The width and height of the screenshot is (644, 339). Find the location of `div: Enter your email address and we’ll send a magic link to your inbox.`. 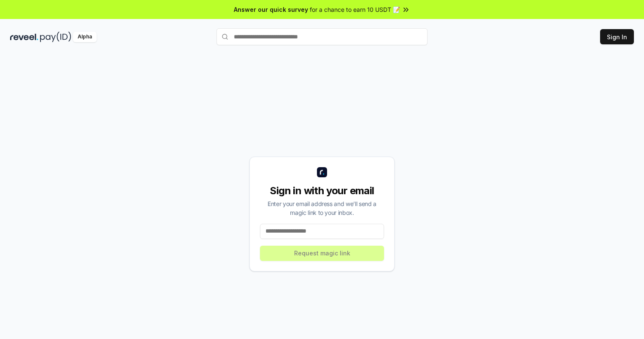

div: Enter your email address and we’ll send a magic link to your inbox. is located at coordinates (322, 208).